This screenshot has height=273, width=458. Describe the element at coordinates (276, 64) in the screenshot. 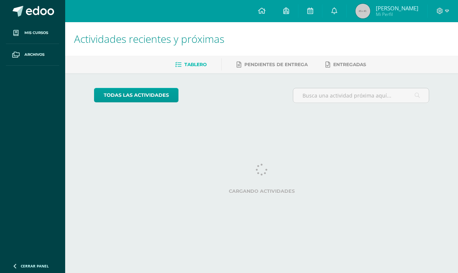

I see `span: Pendientes de entrega` at that location.